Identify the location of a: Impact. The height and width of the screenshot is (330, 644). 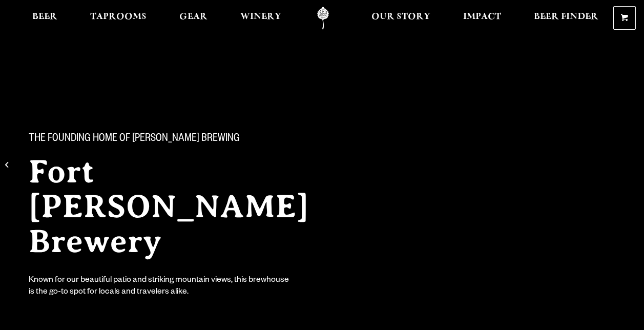
(482, 18).